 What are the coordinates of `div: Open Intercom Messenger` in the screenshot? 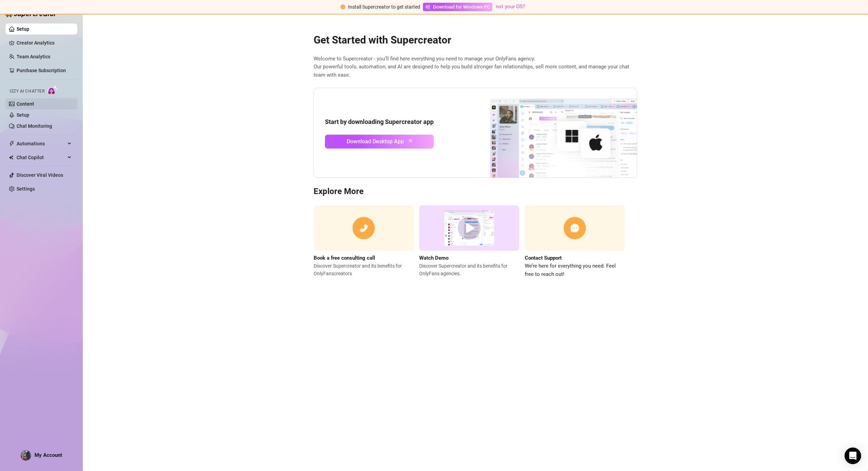 It's located at (854, 456).